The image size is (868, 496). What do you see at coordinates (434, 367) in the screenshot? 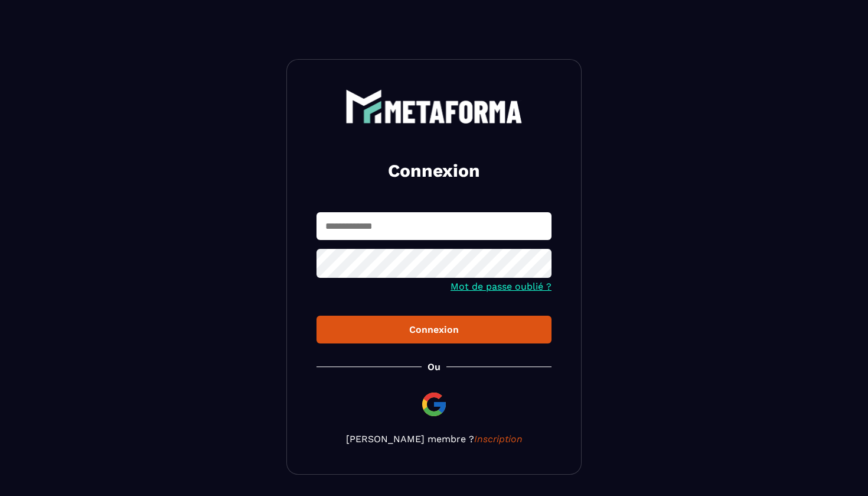
I see `p: Ou` at bounding box center [434, 367].